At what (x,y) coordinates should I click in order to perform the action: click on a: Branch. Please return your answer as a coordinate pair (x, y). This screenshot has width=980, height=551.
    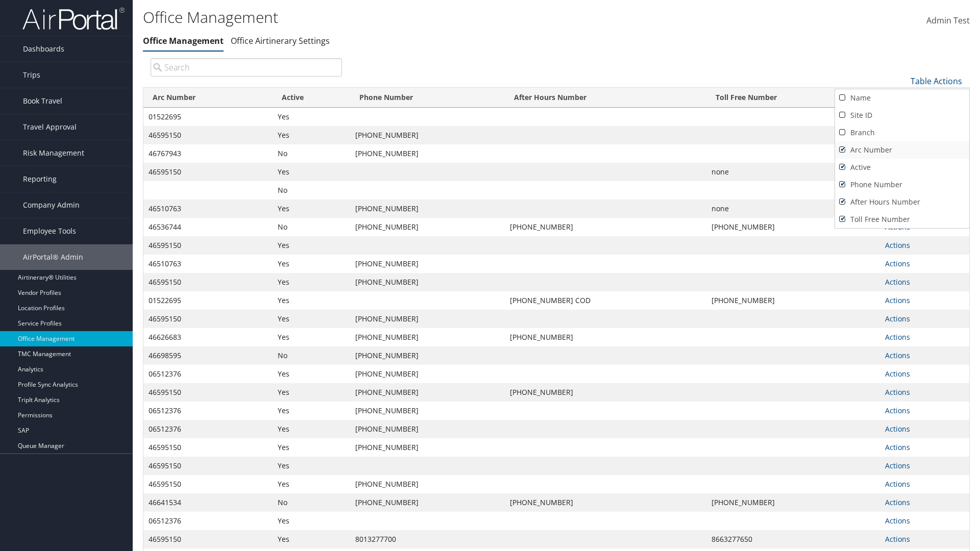
    Looking at the image, I should click on (902, 132).